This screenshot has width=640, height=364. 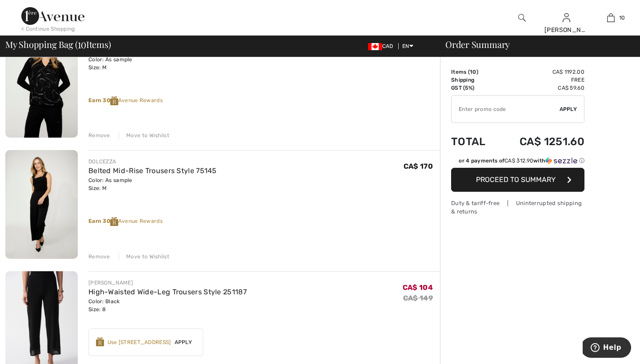 What do you see at coordinates (611, 18) in the screenshot?
I see `a: 10` at bounding box center [611, 18].